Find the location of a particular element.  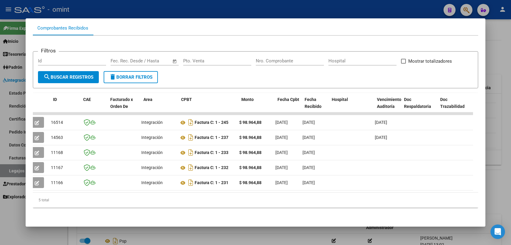

span: CAE is located at coordinates (87, 99).